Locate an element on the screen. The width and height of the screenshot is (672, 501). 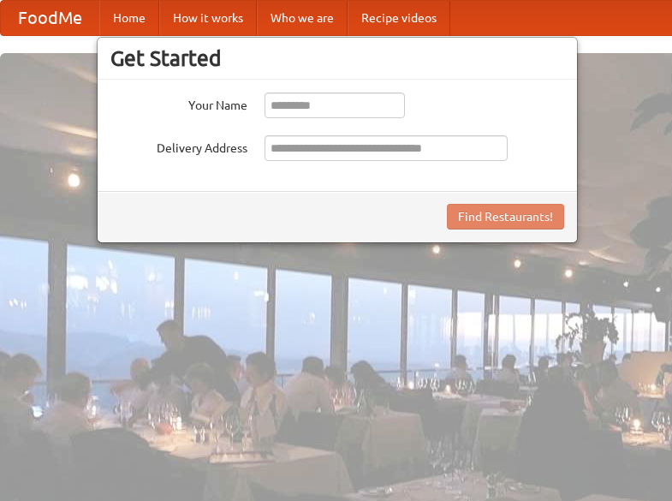
a: FoodMe is located at coordinates (50, 18).